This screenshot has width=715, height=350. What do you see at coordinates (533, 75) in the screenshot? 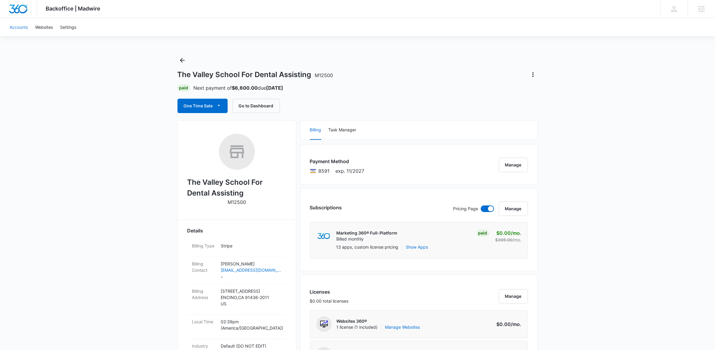
I see `button: Actions` at bounding box center [533, 75].